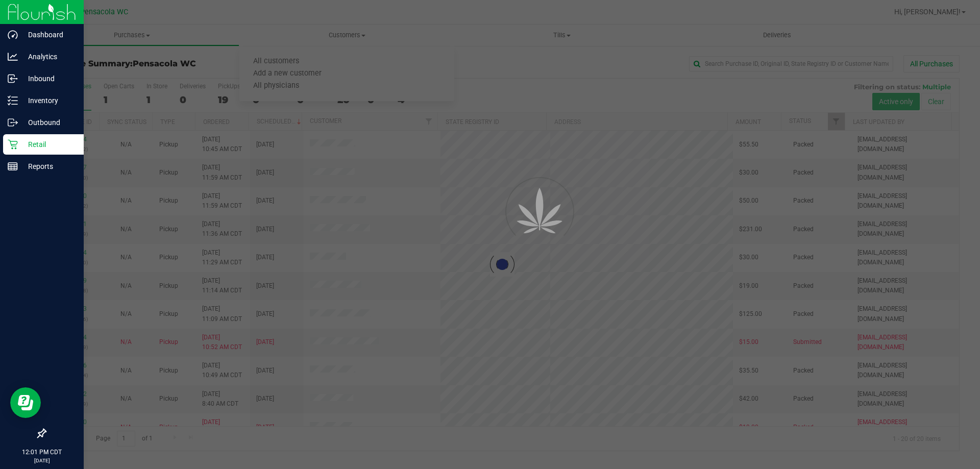 This screenshot has width=980, height=469. What do you see at coordinates (48, 56) in the screenshot?
I see `p: Analytics` at bounding box center [48, 56].